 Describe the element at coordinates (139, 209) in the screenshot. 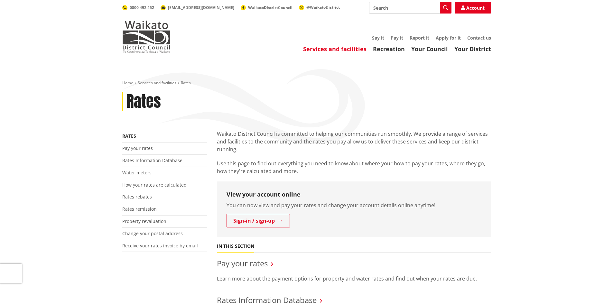

I see `a: Rates remission` at that location.